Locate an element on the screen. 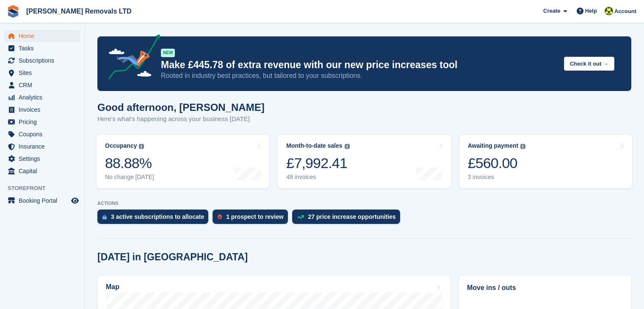 The height and width of the screenshot is (309, 644). span: Booking Portal is located at coordinates (44, 201).